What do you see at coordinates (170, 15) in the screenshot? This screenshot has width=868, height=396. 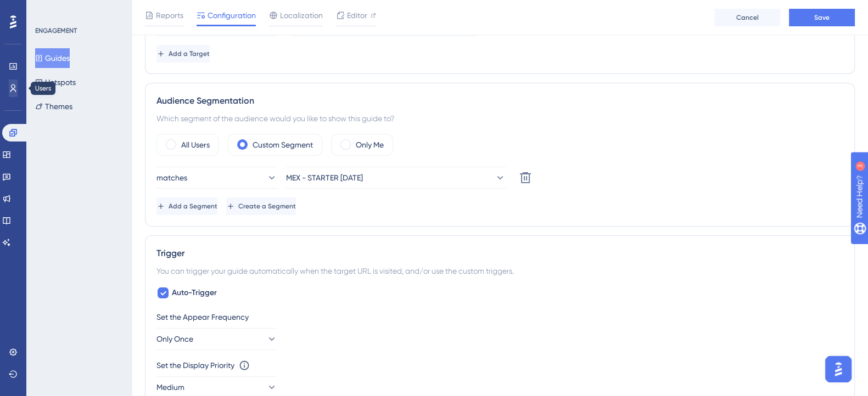 I see `span: Reports` at bounding box center [170, 15].